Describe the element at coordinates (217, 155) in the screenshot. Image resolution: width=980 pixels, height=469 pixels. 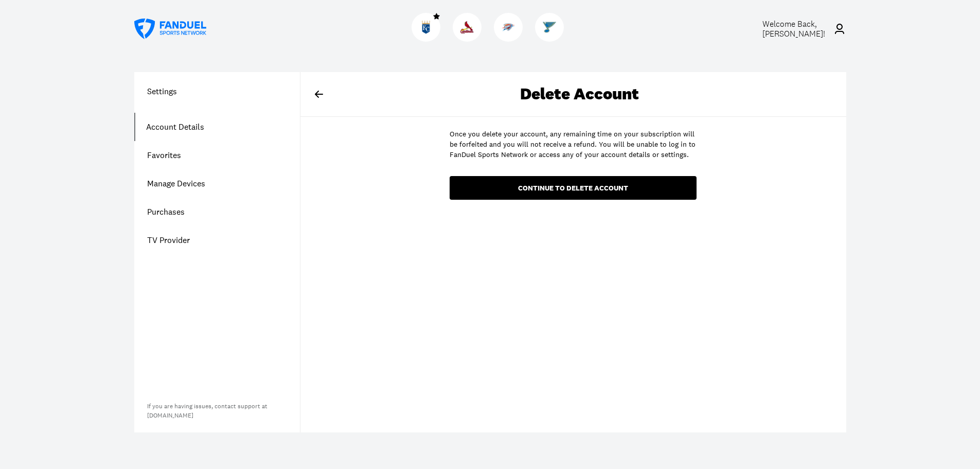
I see `a: Favorites` at that location.